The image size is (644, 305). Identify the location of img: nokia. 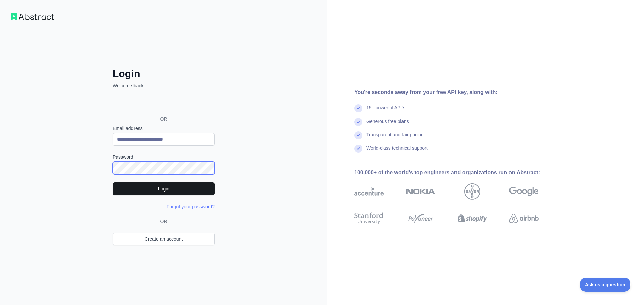
(420, 191).